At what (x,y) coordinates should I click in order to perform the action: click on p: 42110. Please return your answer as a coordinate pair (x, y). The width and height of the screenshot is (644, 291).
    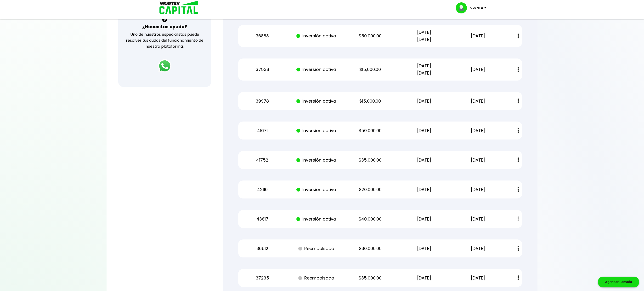
    Looking at the image, I should click on (262, 189).